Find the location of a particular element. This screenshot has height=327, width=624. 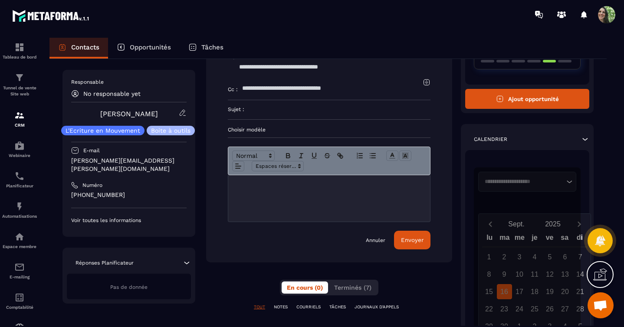

img: email is located at coordinates (20, 267).